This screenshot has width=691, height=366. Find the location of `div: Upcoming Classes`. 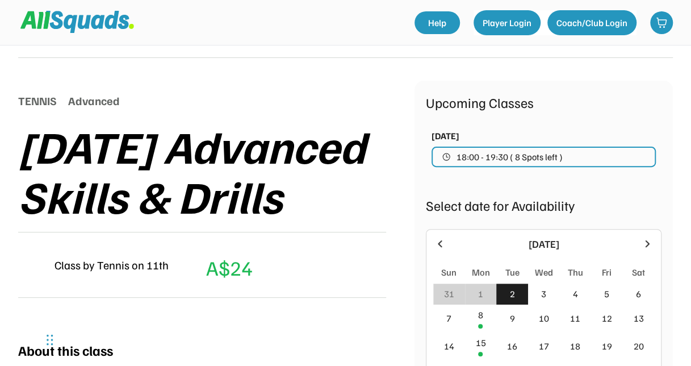

div: Upcoming Classes is located at coordinates (543, 102).